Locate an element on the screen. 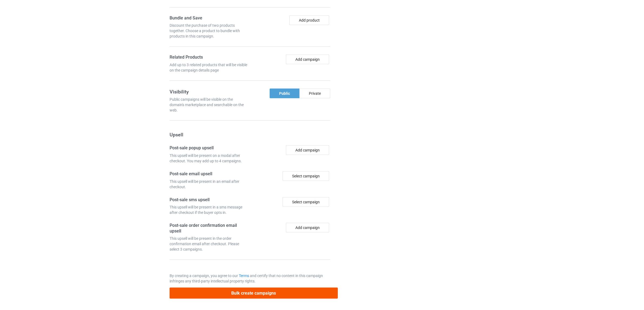 The height and width of the screenshot is (310, 644). div: This upsell will be present in a sms message after checkout if the buyer opts in. is located at coordinates (209, 210).